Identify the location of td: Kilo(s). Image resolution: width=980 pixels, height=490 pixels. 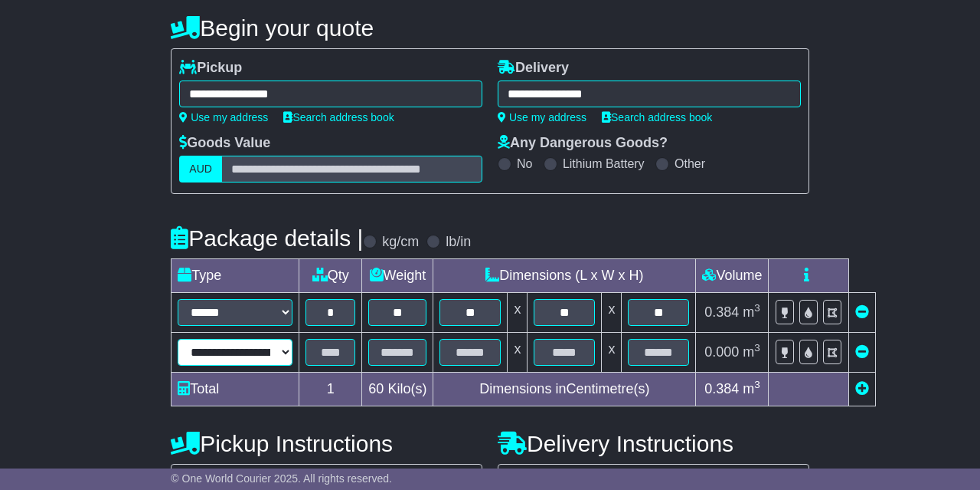
(398, 390).